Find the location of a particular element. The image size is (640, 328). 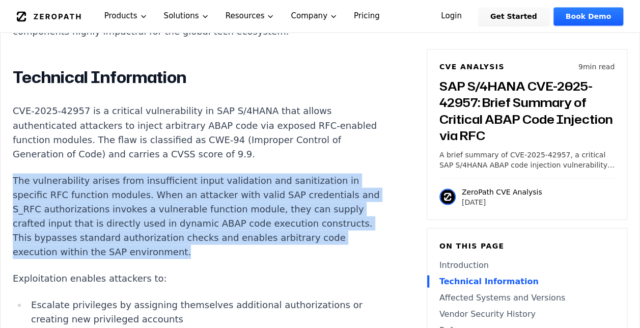

a: Login is located at coordinates (451, 16).